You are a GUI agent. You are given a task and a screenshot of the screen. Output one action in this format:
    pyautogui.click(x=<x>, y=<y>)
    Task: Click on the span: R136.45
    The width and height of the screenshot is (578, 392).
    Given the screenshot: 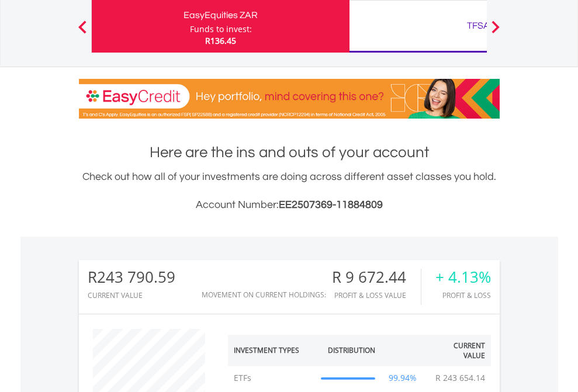 What is the action you would take?
    pyautogui.click(x=220, y=40)
    